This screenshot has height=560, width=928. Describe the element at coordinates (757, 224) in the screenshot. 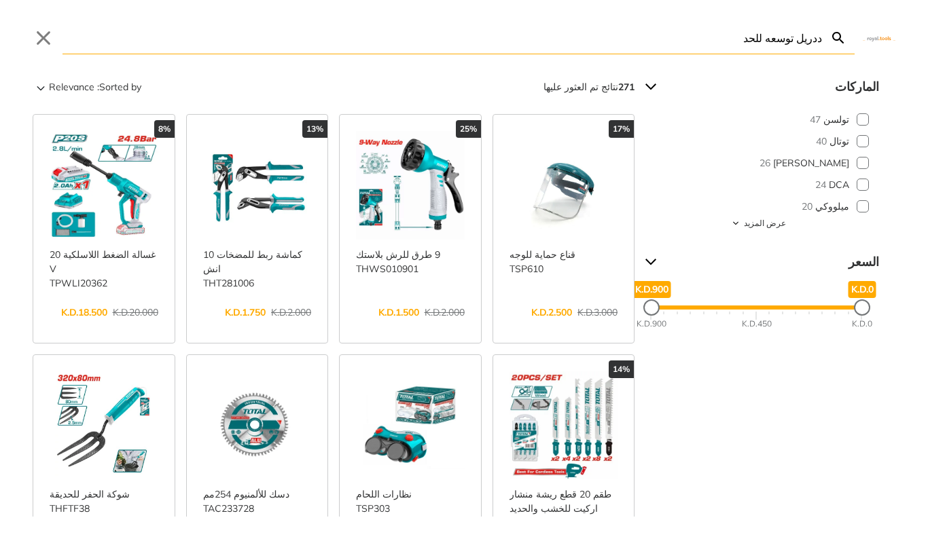

I see `button: عرض المزيد` at that location.